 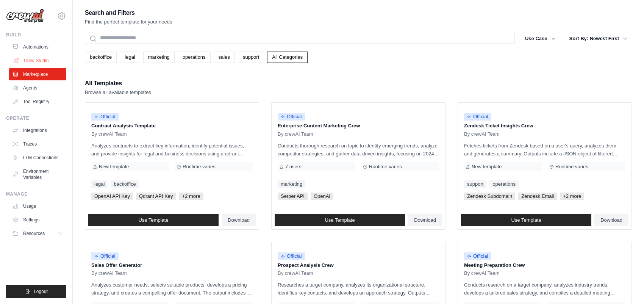 I want to click on span: Serper API, so click(x=293, y=196).